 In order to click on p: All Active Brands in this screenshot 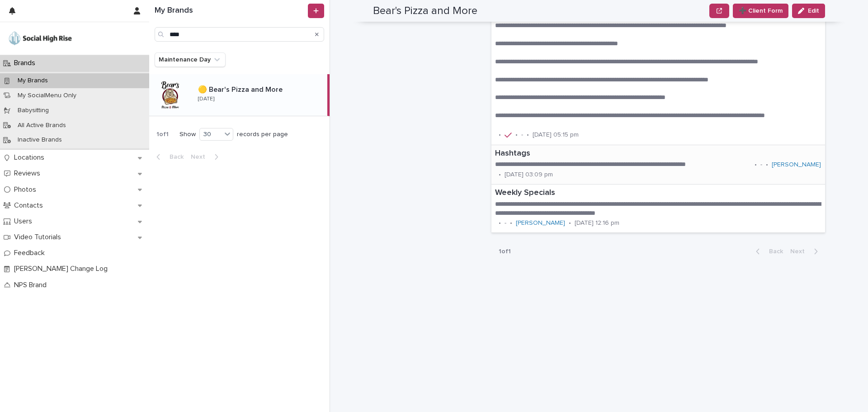, I will do `click(42, 125)`.